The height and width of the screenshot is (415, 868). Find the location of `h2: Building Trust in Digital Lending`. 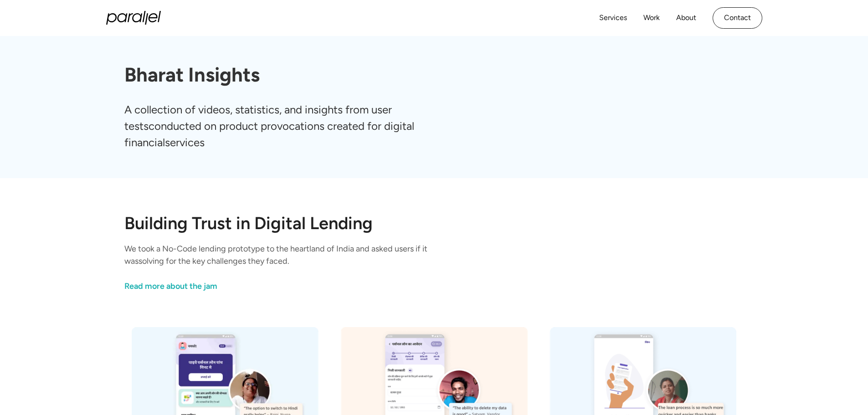

h2: Building Trust in Digital Lending is located at coordinates (434, 223).